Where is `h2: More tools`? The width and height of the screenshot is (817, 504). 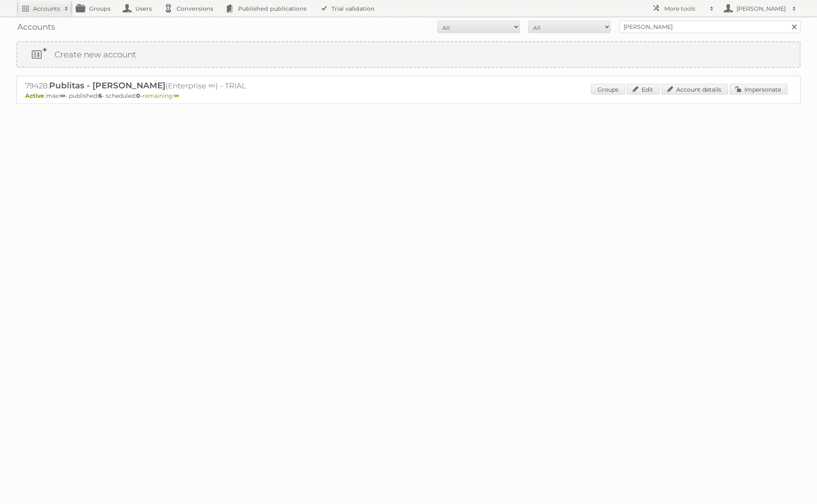 h2: More tools is located at coordinates (686, 8).